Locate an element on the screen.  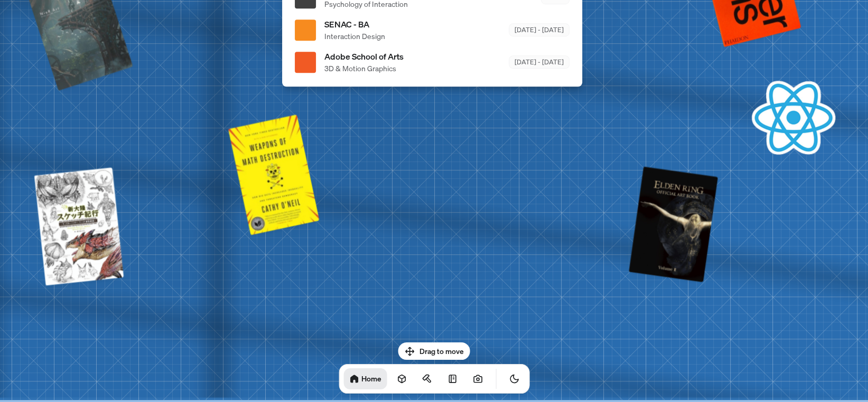
h1: Home is located at coordinates (371, 378).